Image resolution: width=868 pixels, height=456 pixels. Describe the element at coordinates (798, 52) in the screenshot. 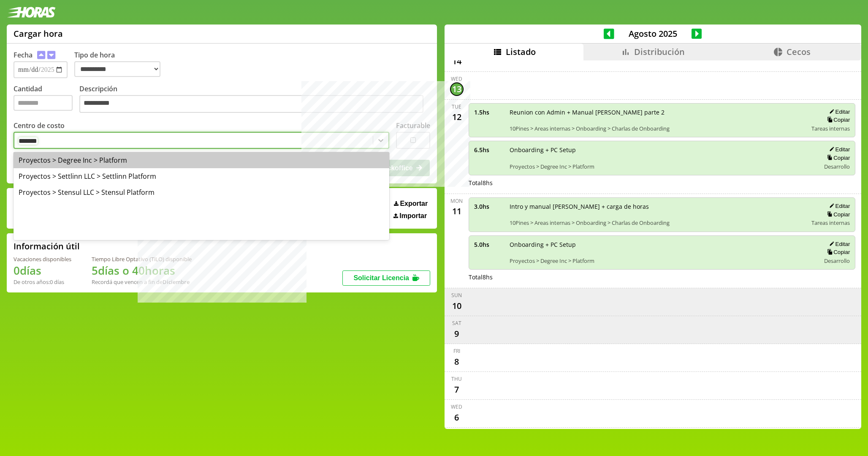

I see `span: Cecos` at that location.